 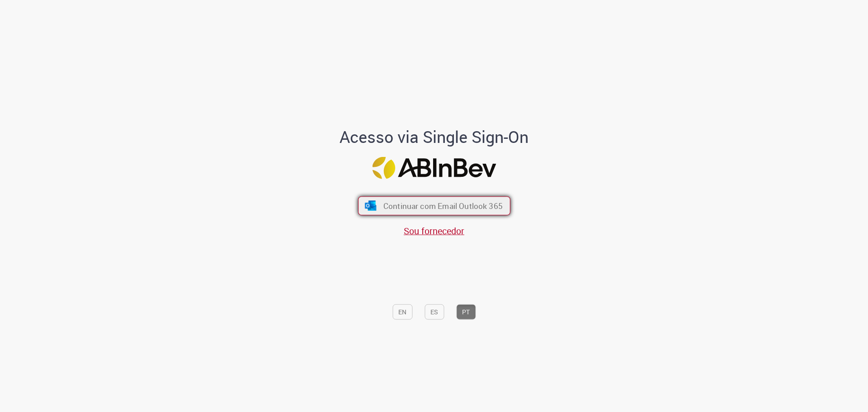 I want to click on button: PT, so click(x=466, y=312).